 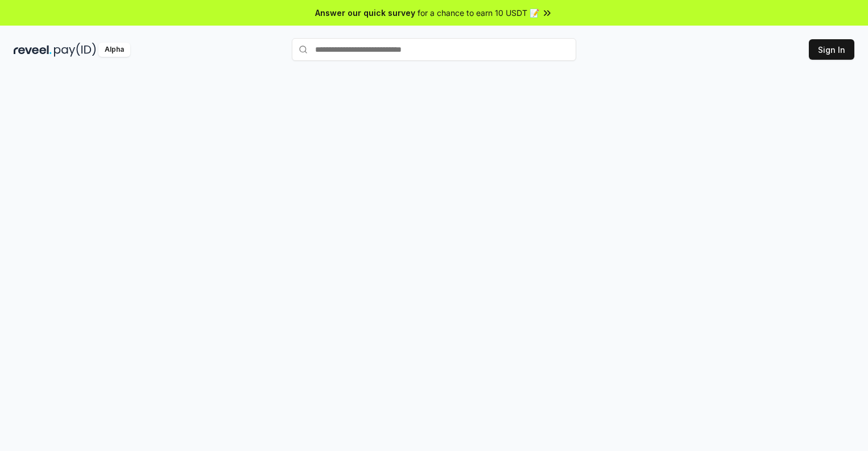 What do you see at coordinates (365, 13) in the screenshot?
I see `span: Answer our quick survey` at bounding box center [365, 13].